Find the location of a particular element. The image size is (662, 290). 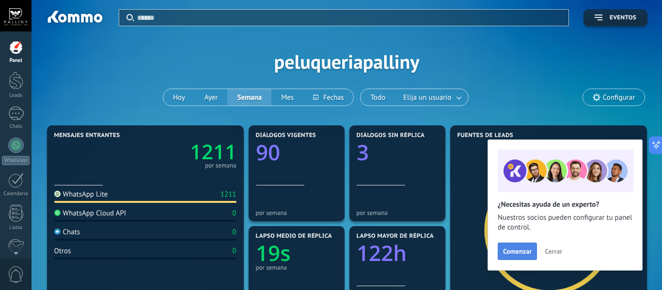

span: Mensajes entrantes is located at coordinates (87, 136).